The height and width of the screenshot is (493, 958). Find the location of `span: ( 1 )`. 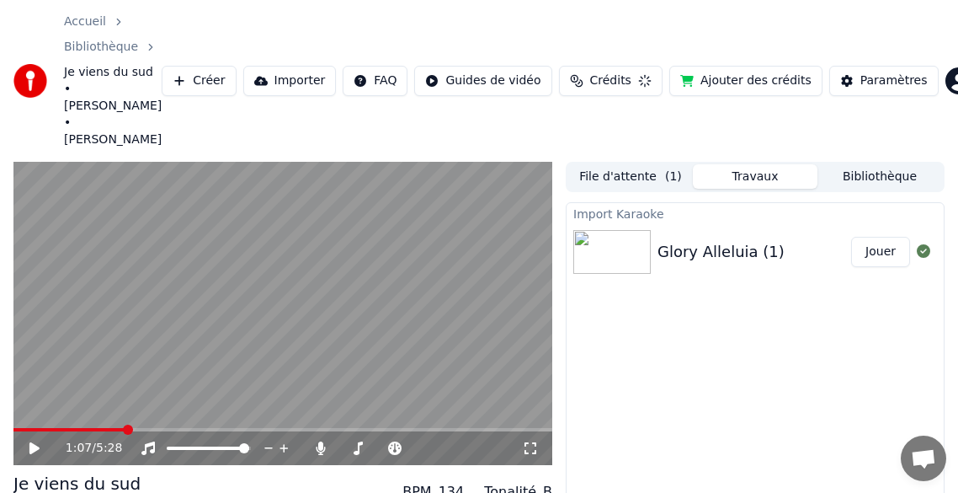

span: ( 1 ) is located at coordinates (674, 177).